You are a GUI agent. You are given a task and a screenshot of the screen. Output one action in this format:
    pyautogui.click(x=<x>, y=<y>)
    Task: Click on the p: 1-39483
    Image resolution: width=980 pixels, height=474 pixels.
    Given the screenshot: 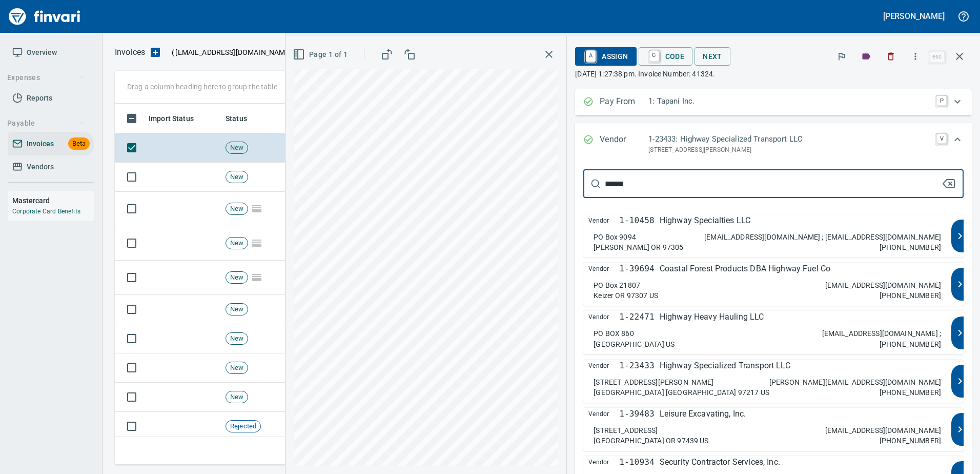 What is the action you would take?
    pyautogui.click(x=637, y=414)
    